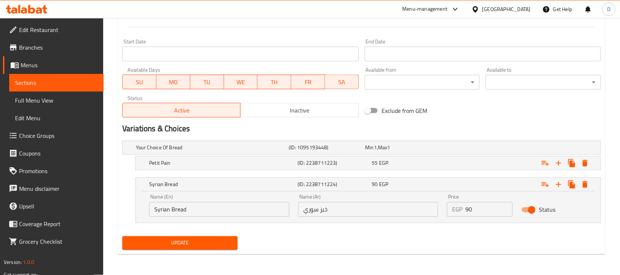  I want to click on input: Enter name Ar, so click(368, 209).